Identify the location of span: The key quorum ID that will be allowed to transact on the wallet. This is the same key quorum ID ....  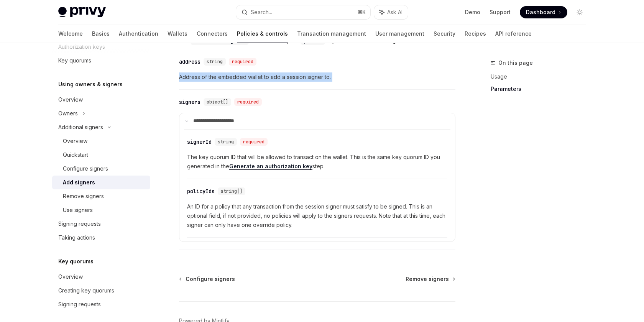
(317, 161).